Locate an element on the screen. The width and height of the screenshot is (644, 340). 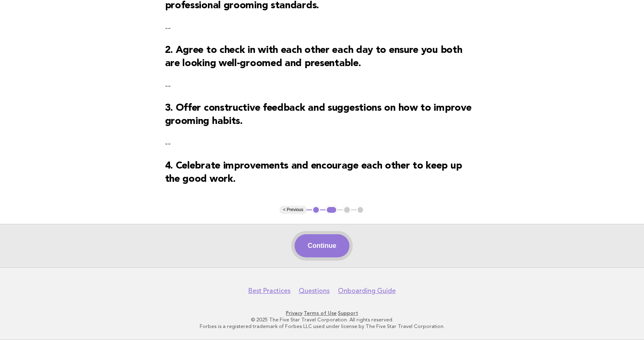
a: Terms of Use is located at coordinates (320, 313).